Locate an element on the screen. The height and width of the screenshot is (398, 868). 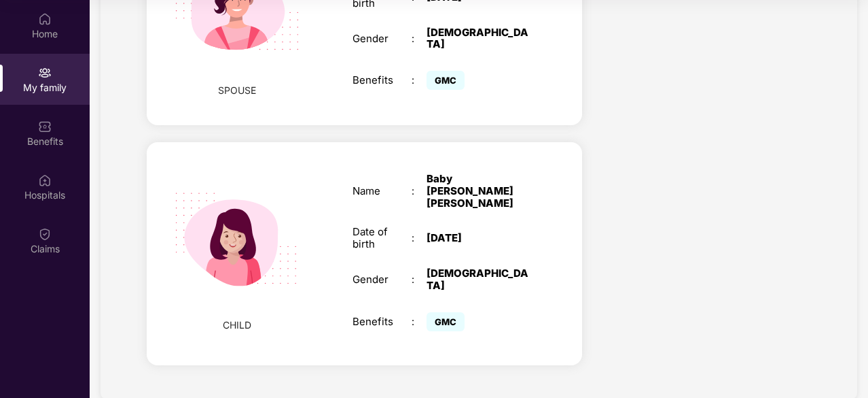
span: CHILD is located at coordinates (237, 325).